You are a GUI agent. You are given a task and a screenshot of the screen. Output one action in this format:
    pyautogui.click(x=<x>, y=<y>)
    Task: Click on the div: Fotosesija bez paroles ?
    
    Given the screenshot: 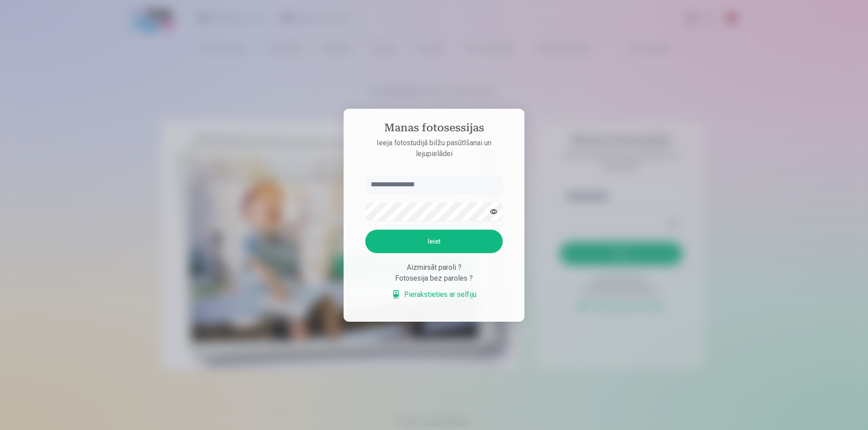 What is the action you would take?
    pyautogui.click(x=434, y=279)
    